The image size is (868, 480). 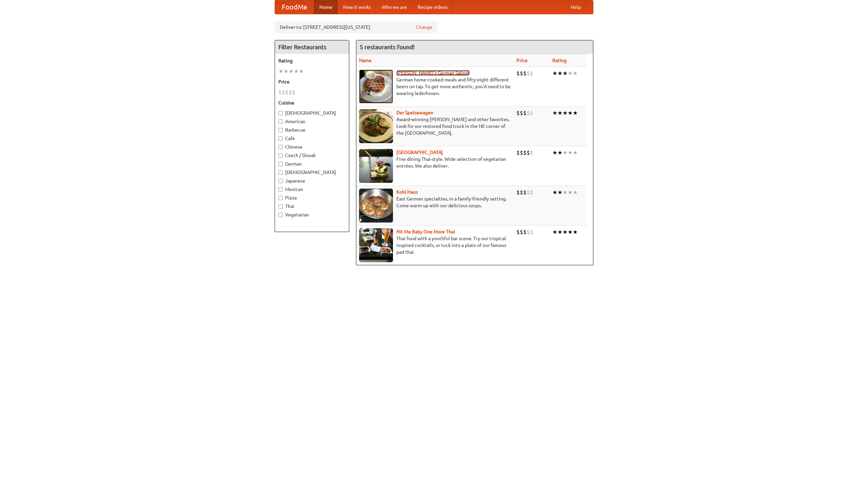 What do you see at coordinates (424, 27) in the screenshot?
I see `a: Change` at bounding box center [424, 27].